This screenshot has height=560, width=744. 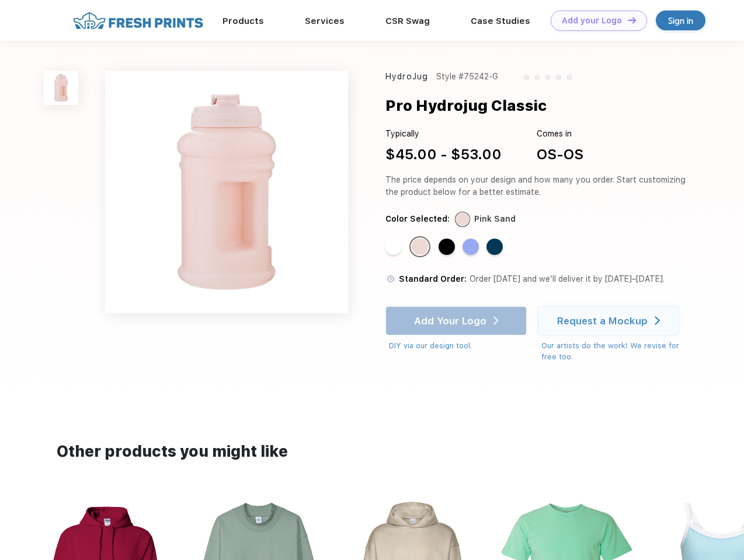 What do you see at coordinates (680, 21) in the screenshot?
I see `a: Sign in` at bounding box center [680, 21].